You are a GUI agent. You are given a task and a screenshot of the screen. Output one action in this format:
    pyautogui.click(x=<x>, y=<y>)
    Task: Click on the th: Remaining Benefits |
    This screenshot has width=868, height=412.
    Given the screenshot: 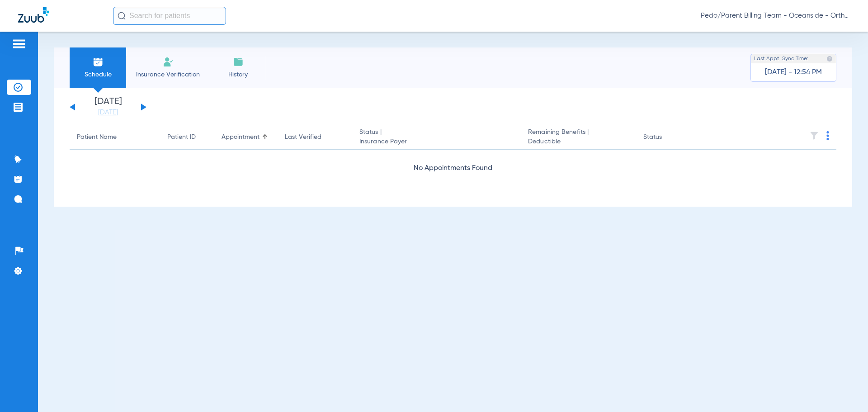 What is the action you would take?
    pyautogui.click(x=578, y=137)
    